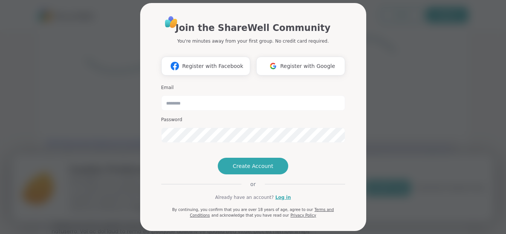  Describe the element at coordinates (301, 66) in the screenshot. I see `button: Register with Google` at that location.